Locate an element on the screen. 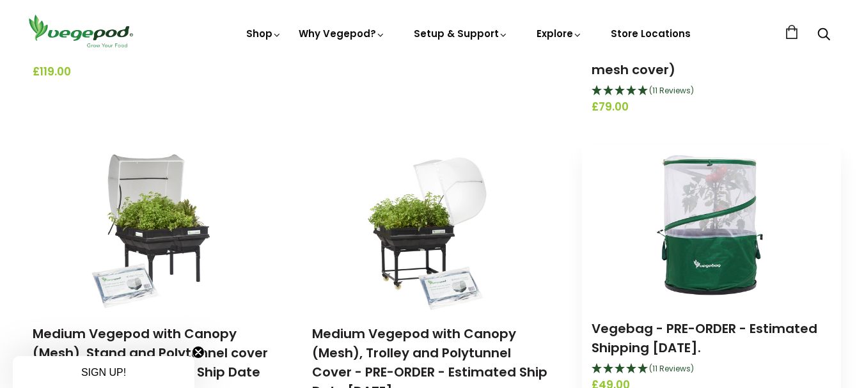 This screenshot has height=388, width=864. div: SIGN UP!Close teaser is located at coordinates (104, 372).